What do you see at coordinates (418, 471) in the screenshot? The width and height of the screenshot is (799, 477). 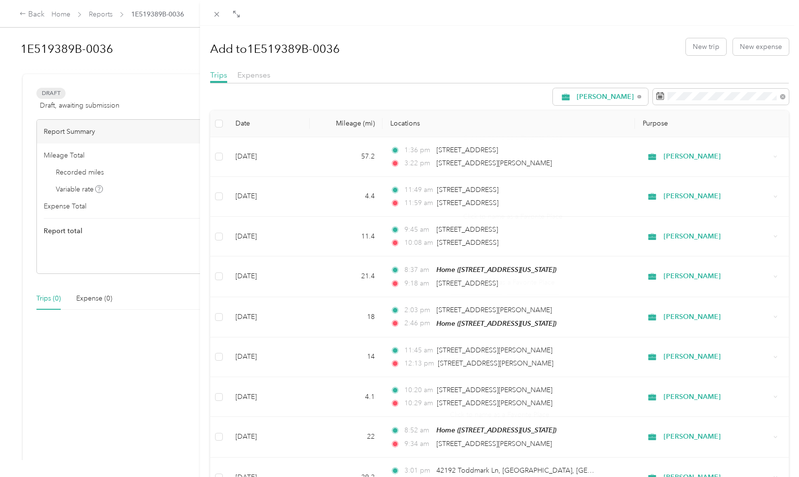 I see `span: 3:01 pm` at bounding box center [418, 471].